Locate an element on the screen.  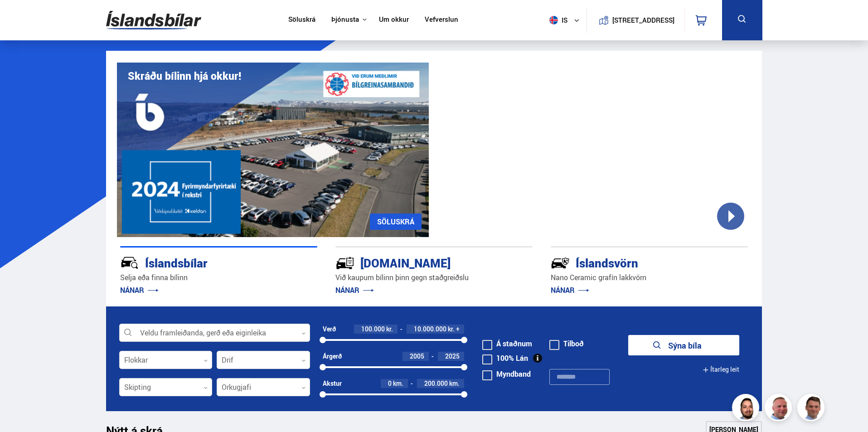
p: Við kaupum bílinn þinn gegn staðgreiðslu is located at coordinates (433, 277).